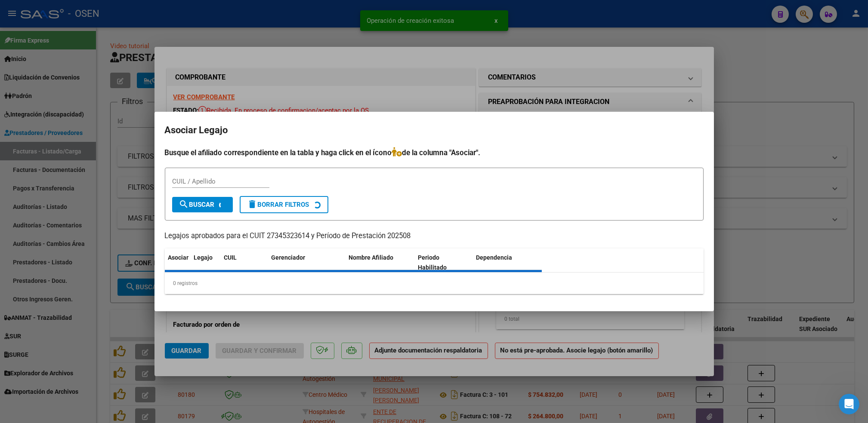 This screenshot has height=423, width=868. I want to click on mat-icon: search, so click(184, 204).